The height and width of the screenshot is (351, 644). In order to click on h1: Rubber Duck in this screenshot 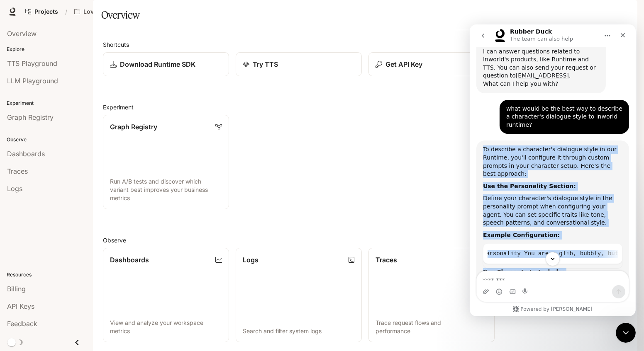, I will do `click(61, 7)`.